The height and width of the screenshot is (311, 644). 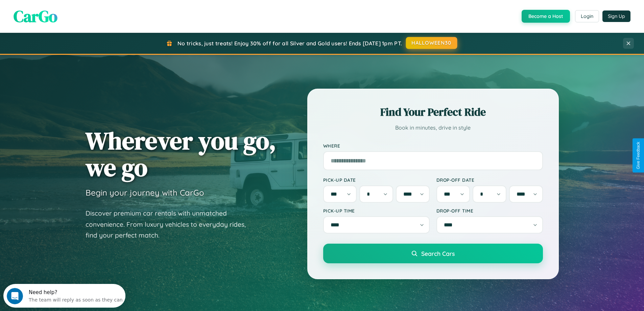 What do you see at coordinates (145, 193) in the screenshot?
I see `h3: Begin your journey with CarGo` at bounding box center [145, 193].